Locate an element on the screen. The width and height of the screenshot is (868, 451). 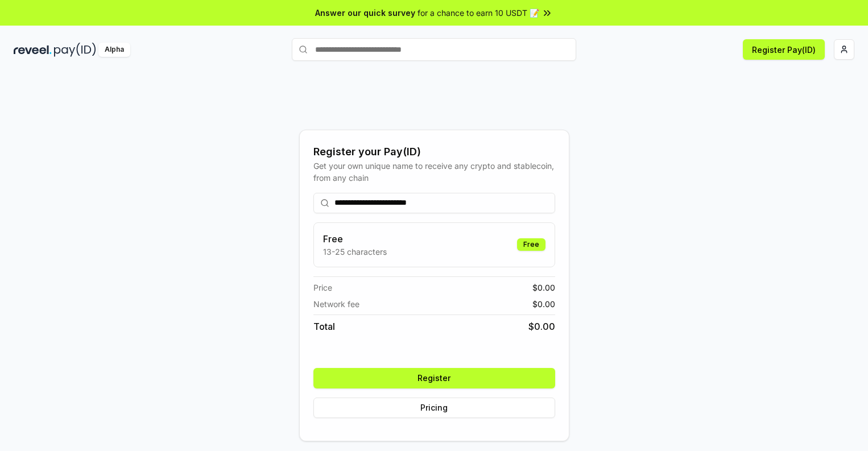
div: Register your Pay(ID) is located at coordinates (434, 152).